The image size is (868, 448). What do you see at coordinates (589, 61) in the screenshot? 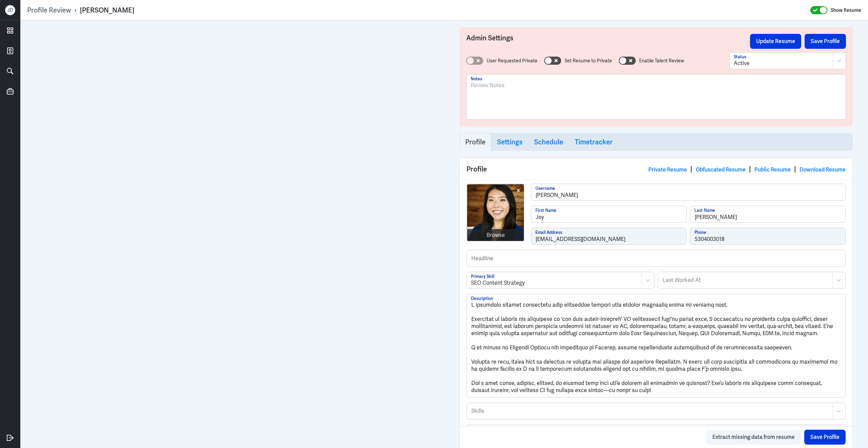
I see `label: Set Resume to Private` at bounding box center [589, 61].